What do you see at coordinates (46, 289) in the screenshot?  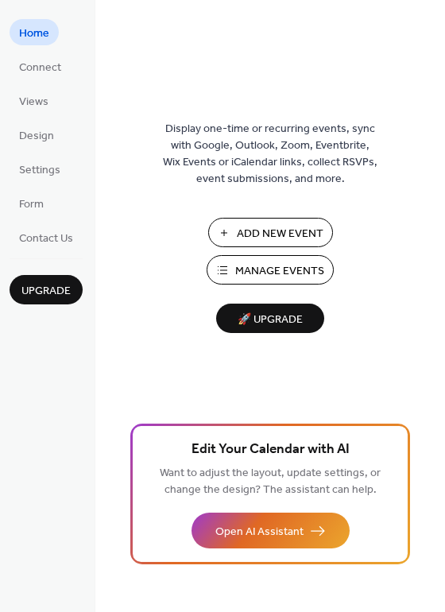 I see `button: Upgrade` at bounding box center [46, 289].